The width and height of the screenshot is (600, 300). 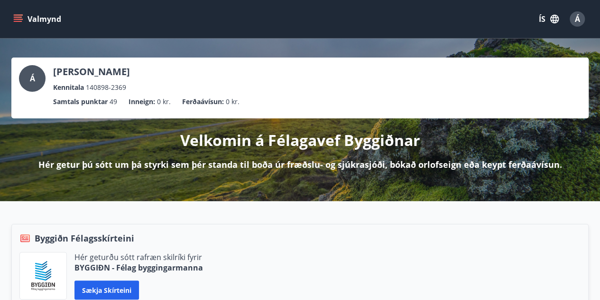 What do you see at coordinates (139, 257) in the screenshot?
I see `p: Hér geturðu sótt rafræn skilríki fyrir` at bounding box center [139, 257].